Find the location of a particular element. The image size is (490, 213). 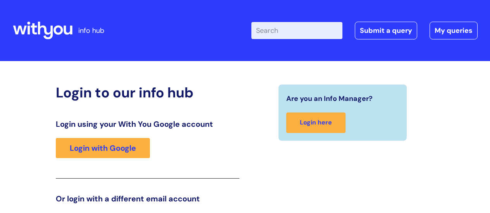

input: Search is located at coordinates (297, 31).